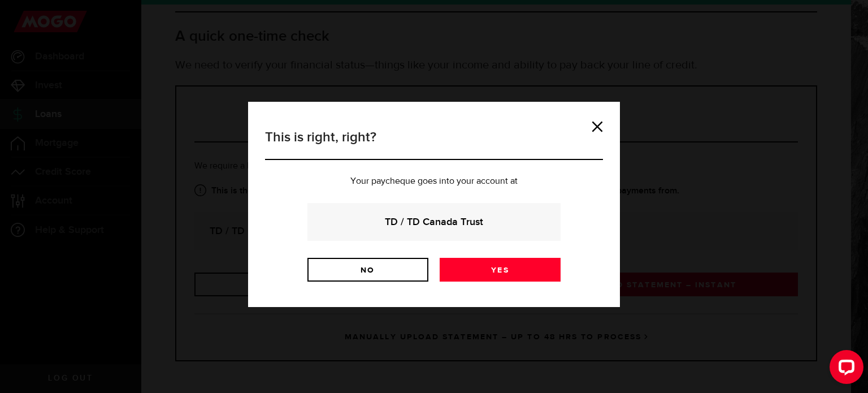 Image resolution: width=868 pixels, height=393 pixels. Describe the element at coordinates (368, 270) in the screenshot. I see `a: No` at that location.